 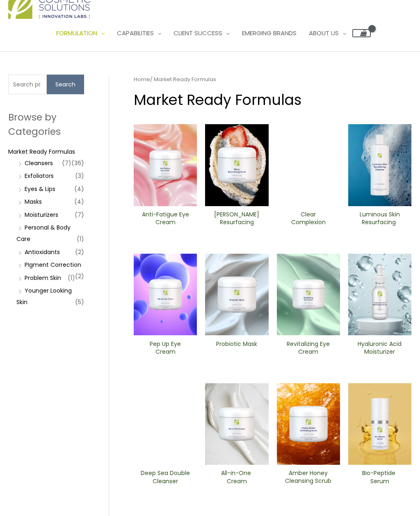 I want to click on h1: Market Ready Formulas, so click(x=272, y=100).